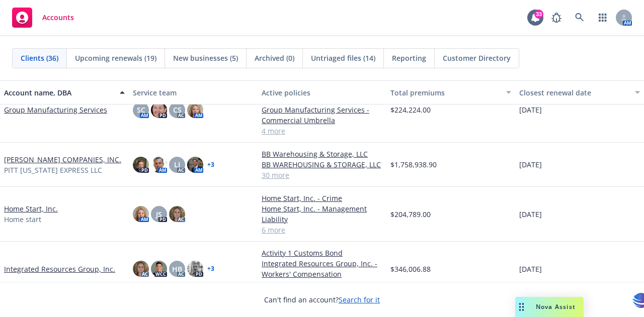 Image resolution: width=644 pixels, height=317 pixels. I want to click on div: Active policies, so click(322, 93).